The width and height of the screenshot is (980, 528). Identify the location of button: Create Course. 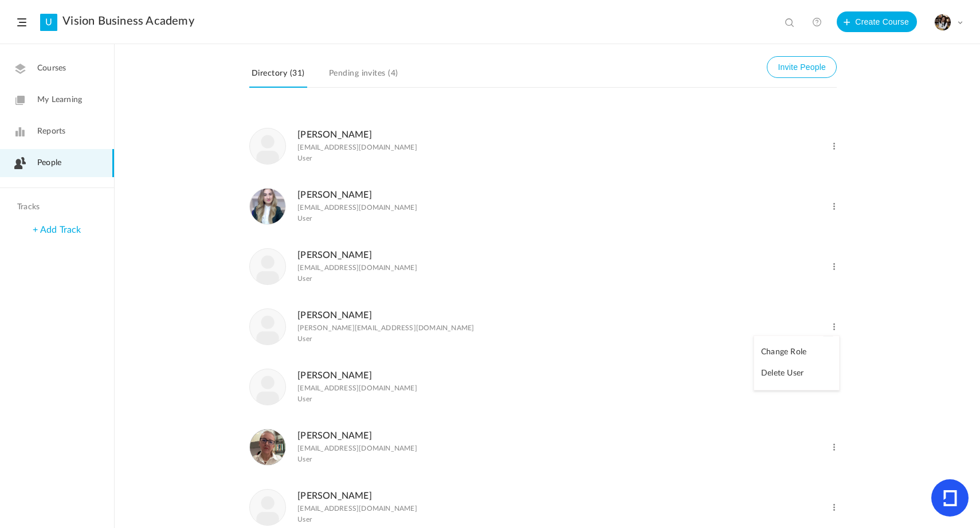
(877, 22).